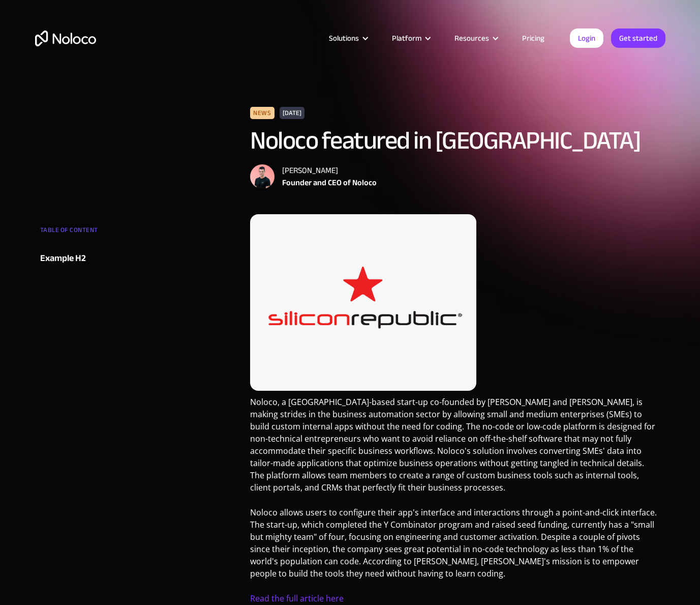 This screenshot has height=605, width=700. Describe the element at coordinates (102, 258) in the screenshot. I see `a: Example H2` at that location.